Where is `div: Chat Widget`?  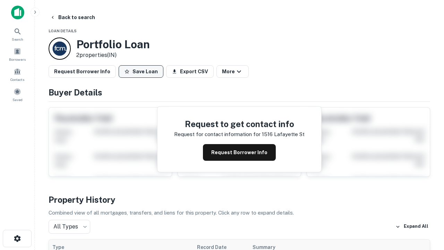
div: Chat Widget is located at coordinates (427, 211).